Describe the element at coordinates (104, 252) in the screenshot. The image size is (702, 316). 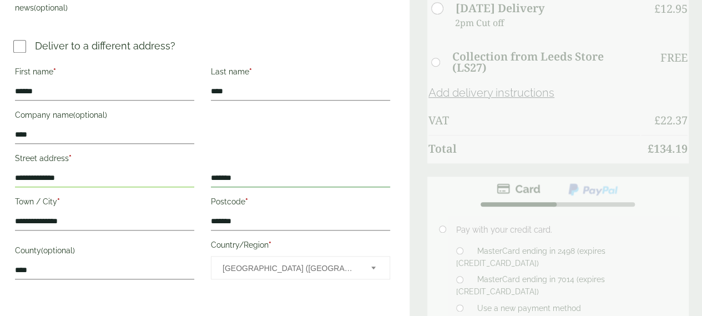
I see `label: County` at that location.